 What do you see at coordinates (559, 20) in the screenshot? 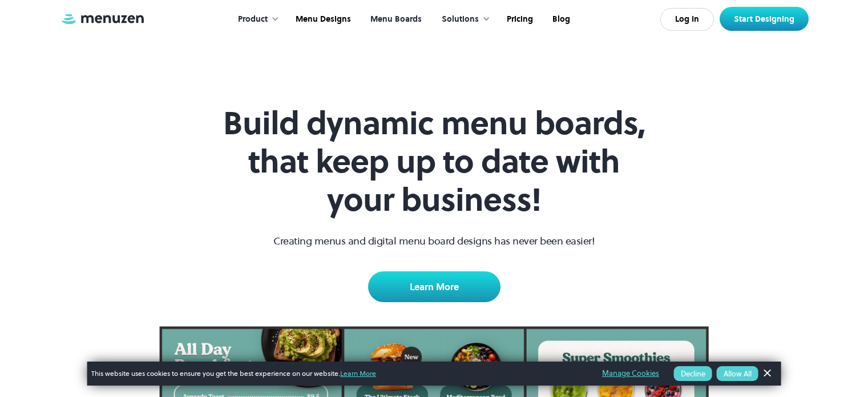
I see `a: Blog` at bounding box center [559, 20].